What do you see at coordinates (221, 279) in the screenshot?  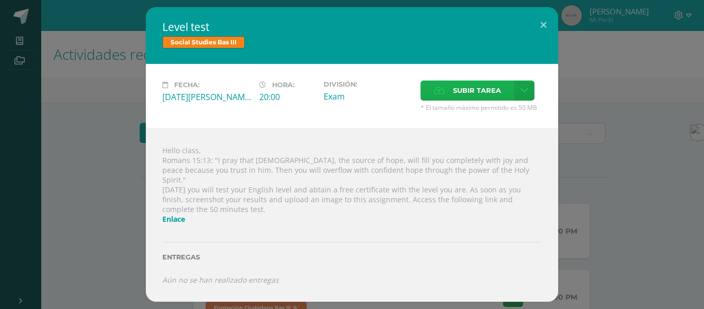 I see `i: Aún no se han realizado entregas` at bounding box center [221, 279].